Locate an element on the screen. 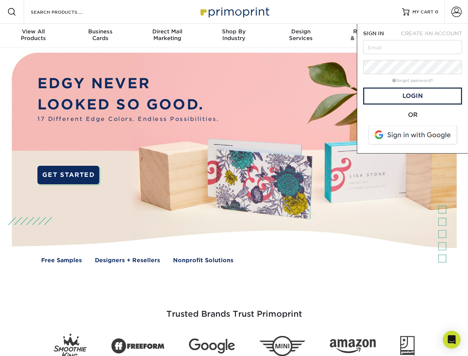 The height and width of the screenshot is (356, 468). a: forgot password? is located at coordinates (412, 80).